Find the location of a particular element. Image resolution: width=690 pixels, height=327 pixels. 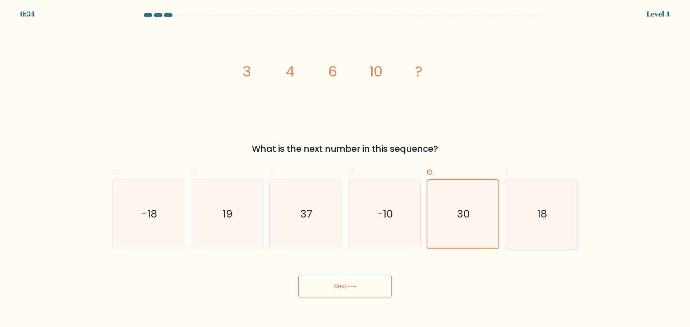

tspan: 4 is located at coordinates (290, 72).